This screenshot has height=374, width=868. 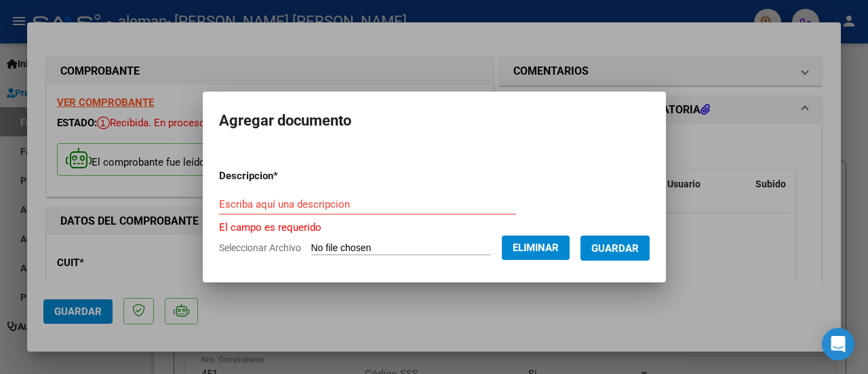 I want to click on button: Eliminar, so click(x=536, y=247).